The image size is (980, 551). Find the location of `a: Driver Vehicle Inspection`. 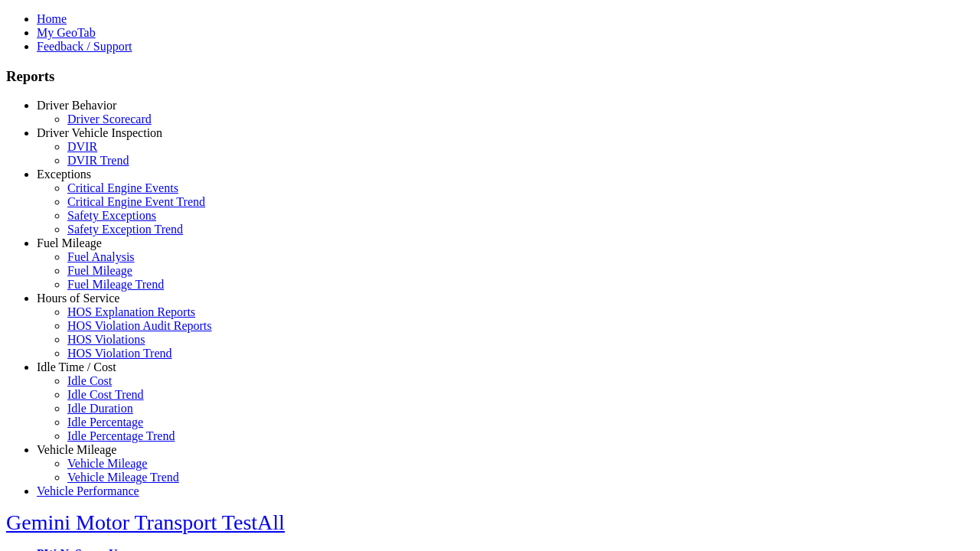

a: Driver Vehicle Inspection is located at coordinates (99, 132).